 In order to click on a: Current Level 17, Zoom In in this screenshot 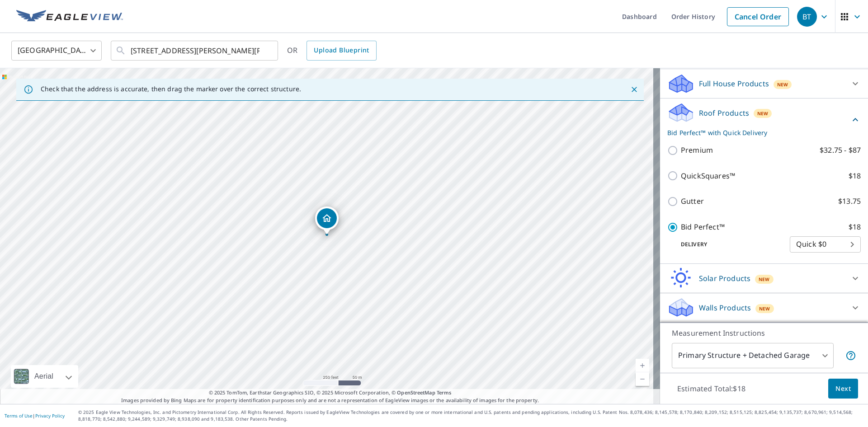, I will do `click(642, 366)`.